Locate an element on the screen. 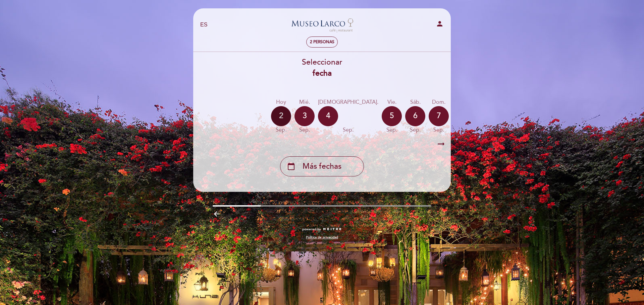  span: 2 personas is located at coordinates (322, 42).